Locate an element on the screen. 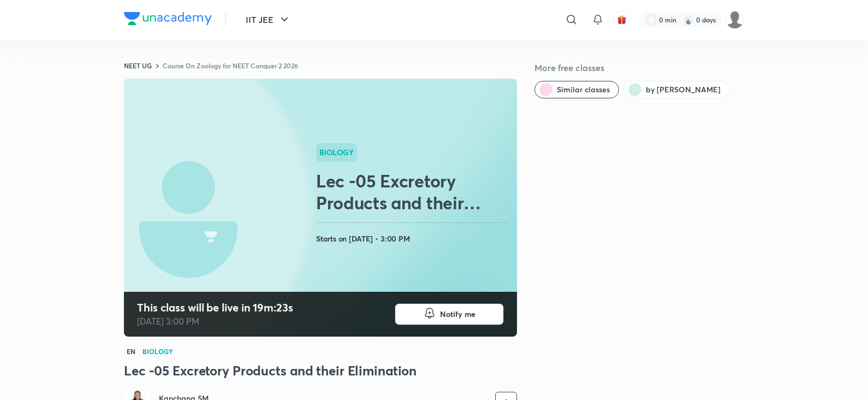 The image size is (868, 400). button: avatar is located at coordinates (622, 20).